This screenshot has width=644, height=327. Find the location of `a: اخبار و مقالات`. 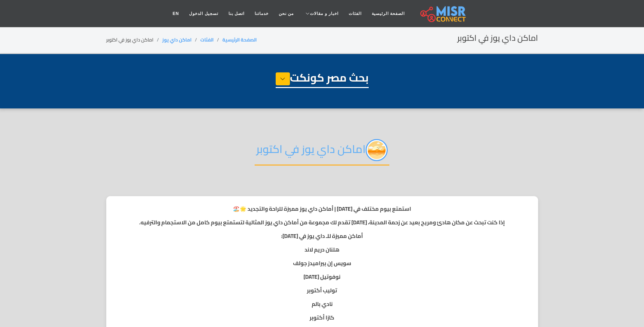

a: اخبار و مقالات is located at coordinates (321, 14).